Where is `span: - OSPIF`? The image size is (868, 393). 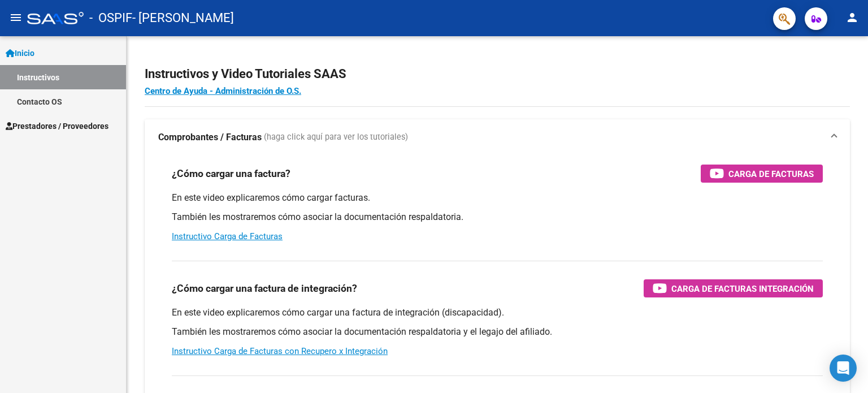 span: - OSPIF is located at coordinates (111, 18).